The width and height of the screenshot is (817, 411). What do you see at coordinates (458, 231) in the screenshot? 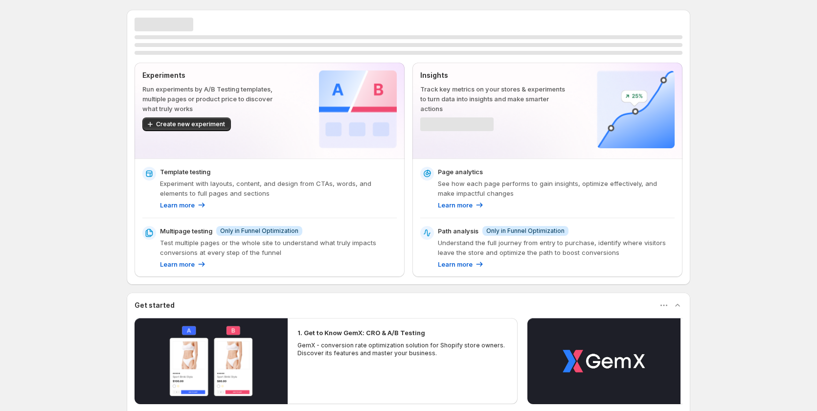
I see `p: Path analysis` at bounding box center [458, 231].